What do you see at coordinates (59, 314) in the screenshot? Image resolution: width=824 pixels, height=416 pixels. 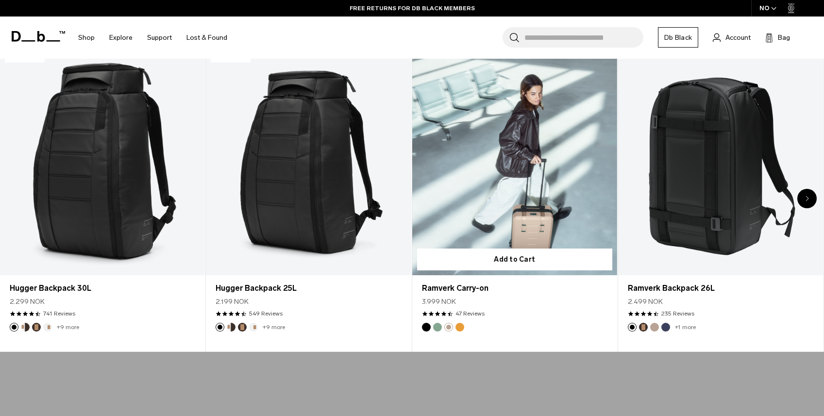 I see `a: 741 reviews` at bounding box center [59, 314].